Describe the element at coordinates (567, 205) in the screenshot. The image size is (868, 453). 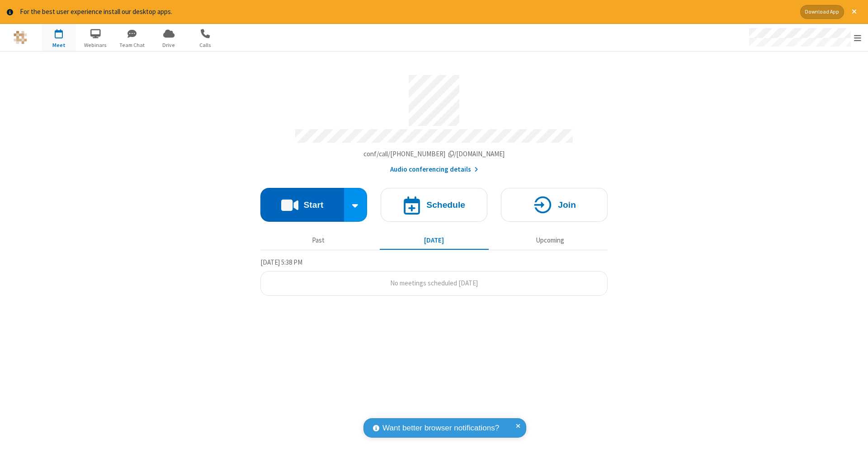
I see `h4: Join` at that location.